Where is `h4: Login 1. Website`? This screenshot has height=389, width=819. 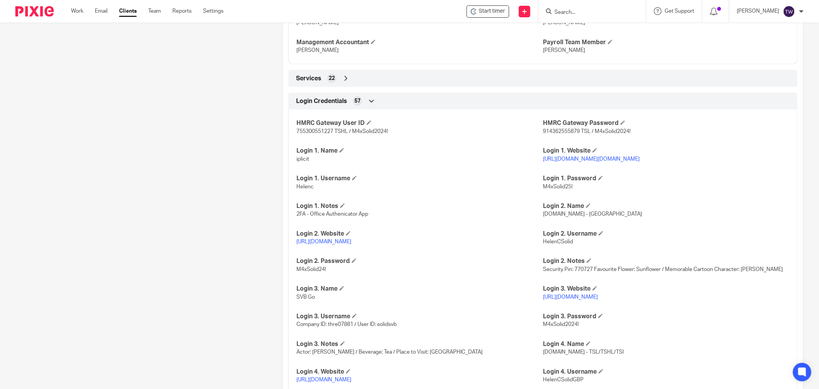 h4: Login 1. Website is located at coordinates (667, 151).